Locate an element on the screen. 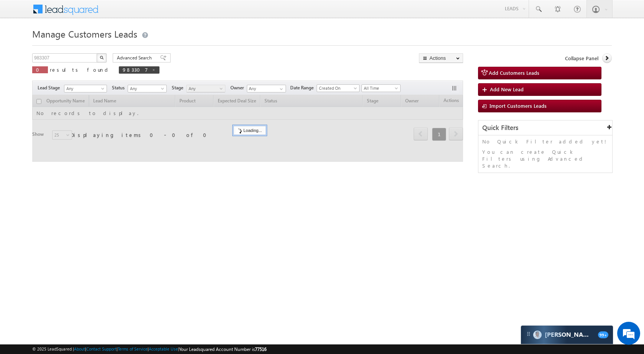  span: All Time is located at coordinates (380, 88).